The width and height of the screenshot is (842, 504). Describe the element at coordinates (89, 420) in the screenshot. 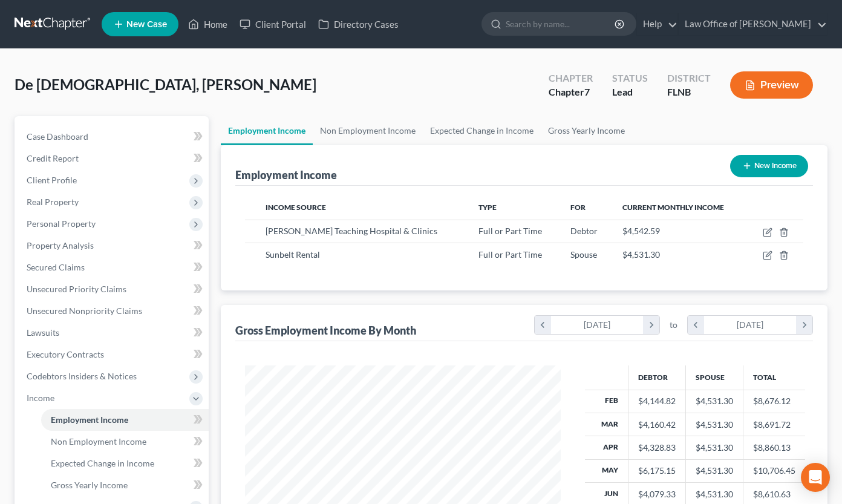

I see `span: Employment Income` at that location.